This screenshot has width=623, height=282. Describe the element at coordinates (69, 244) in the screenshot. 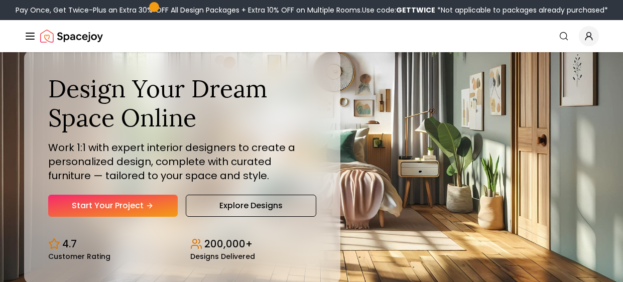

I see `p: 4.7` at that location.